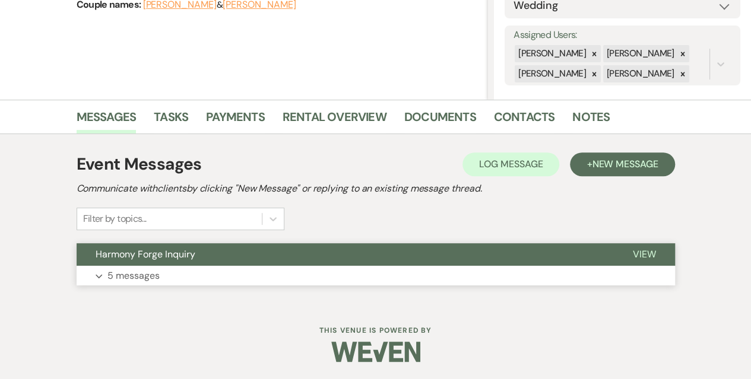  What do you see at coordinates (590, 120) in the screenshot?
I see `a: Notes` at bounding box center [590, 120].